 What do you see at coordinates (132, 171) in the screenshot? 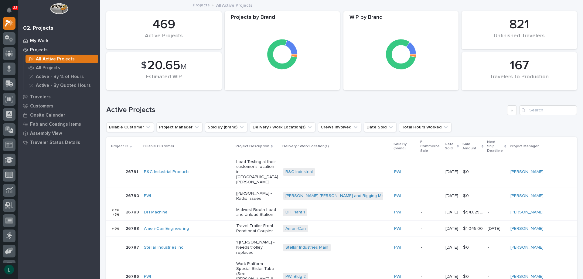
I see `p: 26791` at bounding box center [132, 171].